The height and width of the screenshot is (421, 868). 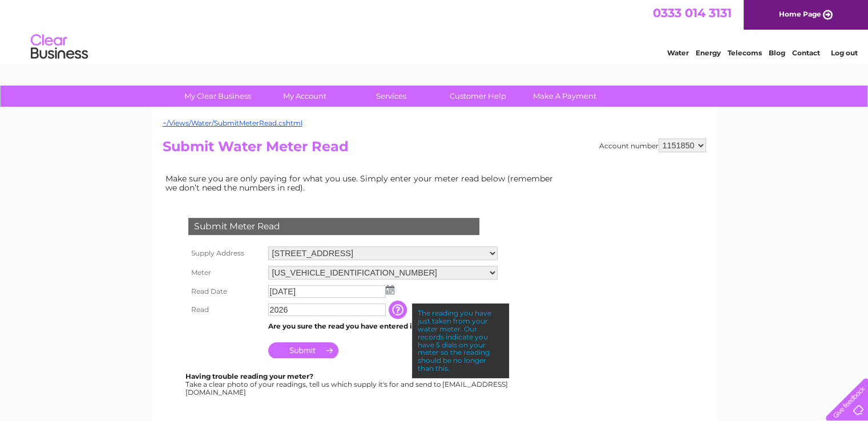 What do you see at coordinates (843, 53) in the screenshot?
I see `a: Log out` at bounding box center [843, 53].